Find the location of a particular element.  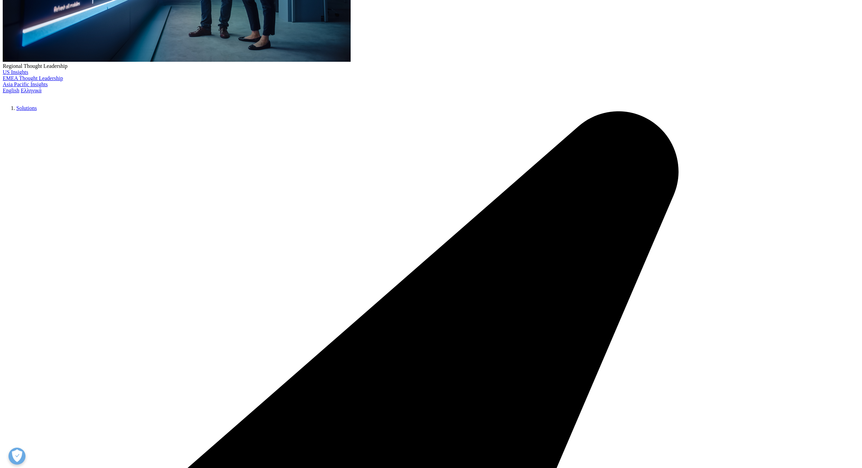

a: US Insights is located at coordinates (15, 72).